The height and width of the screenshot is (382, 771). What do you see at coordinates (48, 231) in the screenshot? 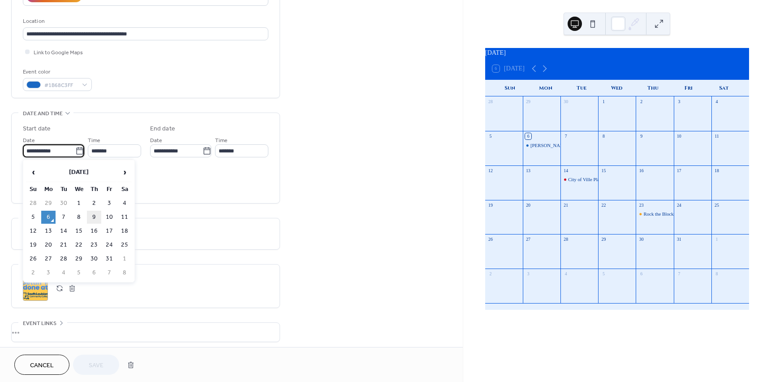
I see `td: 13` at bounding box center [48, 231].